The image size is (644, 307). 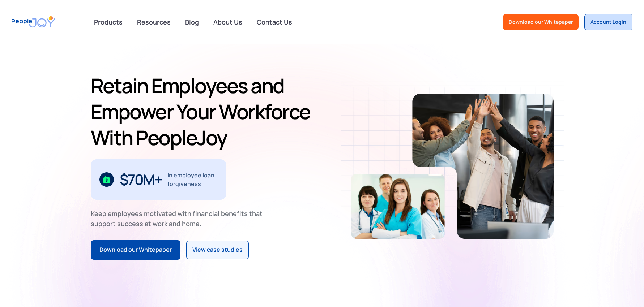 What do you see at coordinates (228, 22) in the screenshot?
I see `a: About Us` at bounding box center [228, 22].